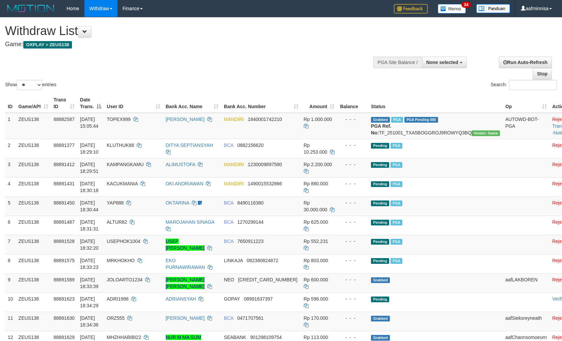  What do you see at coordinates (493, 8) in the screenshot?
I see `img: panduan.png` at bounding box center [493, 8].